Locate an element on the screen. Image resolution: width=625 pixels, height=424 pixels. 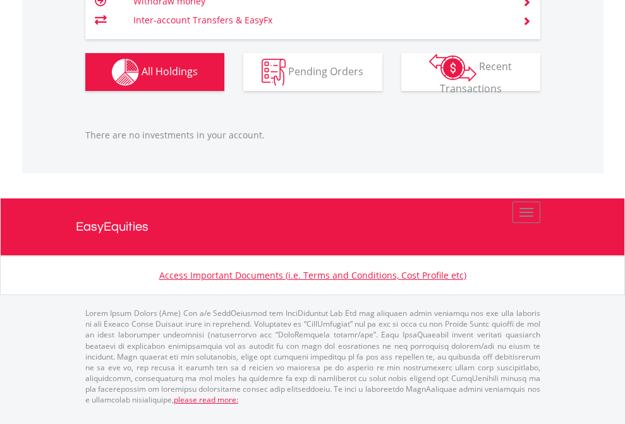
button: All Holdings is located at coordinates (155, 72).